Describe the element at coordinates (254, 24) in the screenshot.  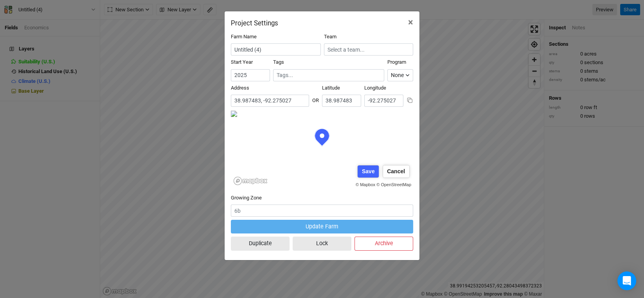
I see `h2: Project Settings` at that location.